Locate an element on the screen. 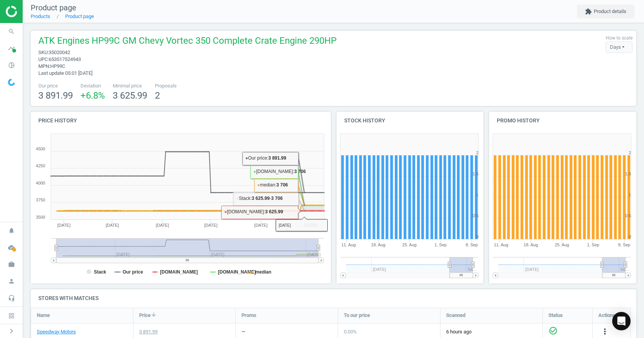 This screenshot has width=644, height=338. h4: Stores with matches is located at coordinates (333, 298).